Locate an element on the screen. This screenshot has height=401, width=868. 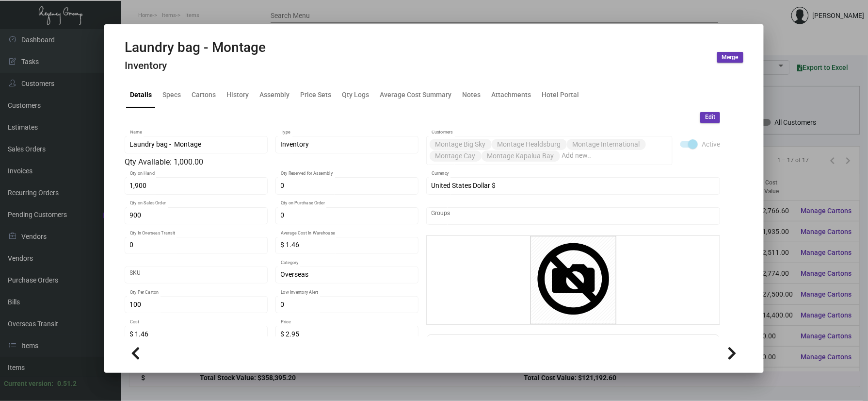
div: Qty Logs is located at coordinates (356, 94).